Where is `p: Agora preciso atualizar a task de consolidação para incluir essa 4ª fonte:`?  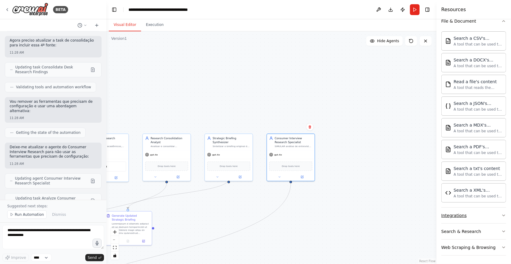 p: Agora preciso atualizar a task de consolidação para incluir essa 4ª fonte: is located at coordinates (53, 43).